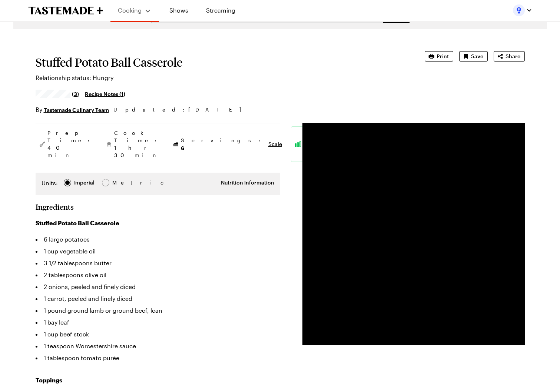  Describe the element at coordinates (158, 251) in the screenshot. I see `li: 1 cup vegetable oil` at that location.